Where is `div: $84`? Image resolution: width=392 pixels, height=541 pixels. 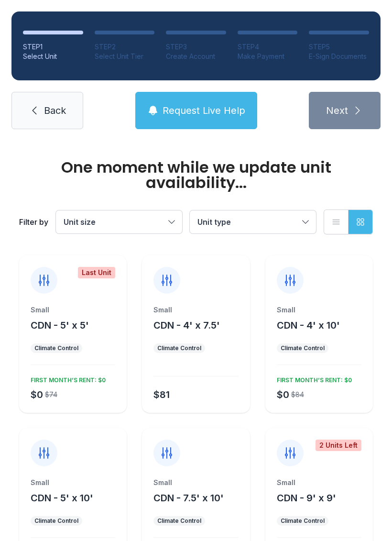 div: $84 is located at coordinates (297, 394).